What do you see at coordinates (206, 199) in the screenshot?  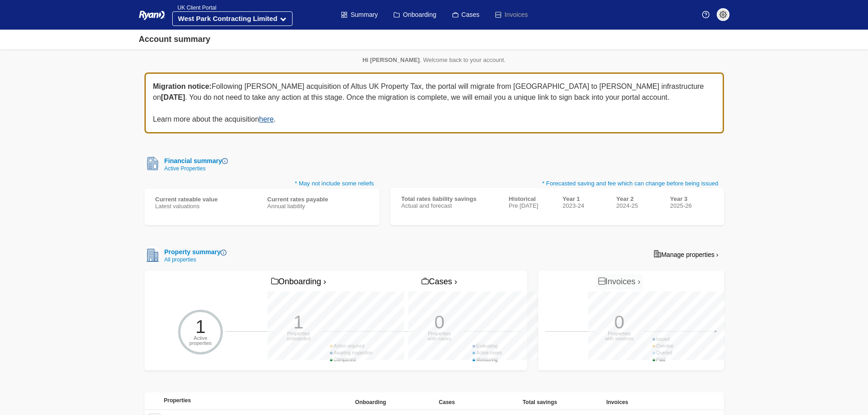 I see `div: Current rateable value` at bounding box center [206, 199].